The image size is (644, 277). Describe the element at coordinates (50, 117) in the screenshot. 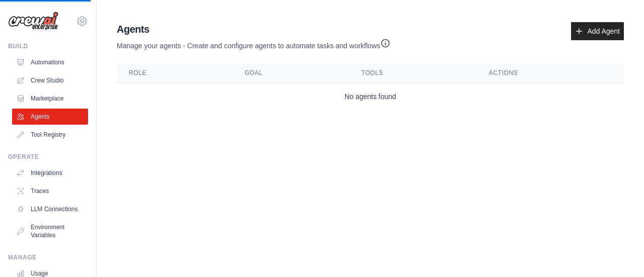

I see `a: Agents` at that location.